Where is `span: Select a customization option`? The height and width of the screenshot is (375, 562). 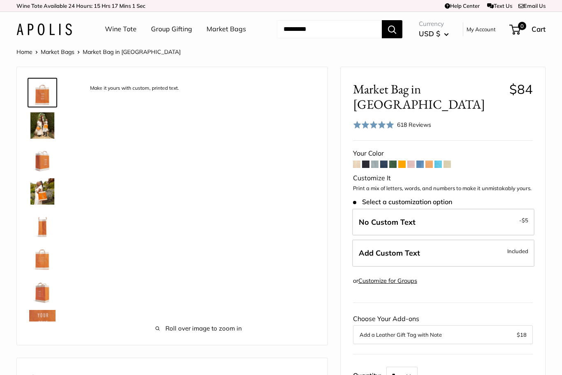 span: Select a customization option is located at coordinates (402, 201).